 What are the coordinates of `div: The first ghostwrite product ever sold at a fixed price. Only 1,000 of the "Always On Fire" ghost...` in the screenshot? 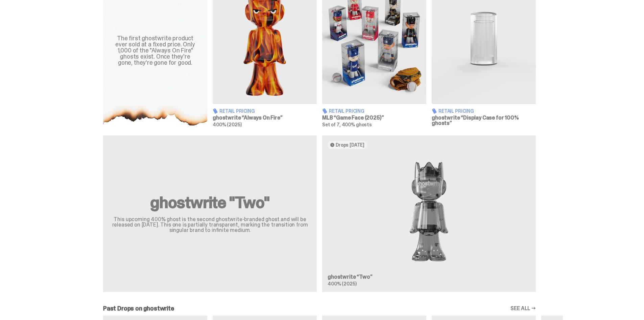 It's located at (155, 50).